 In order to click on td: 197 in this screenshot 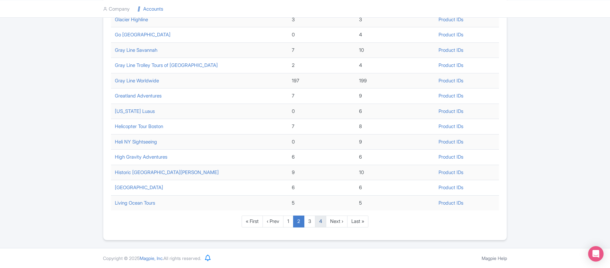, I will do `click(321, 81)`.